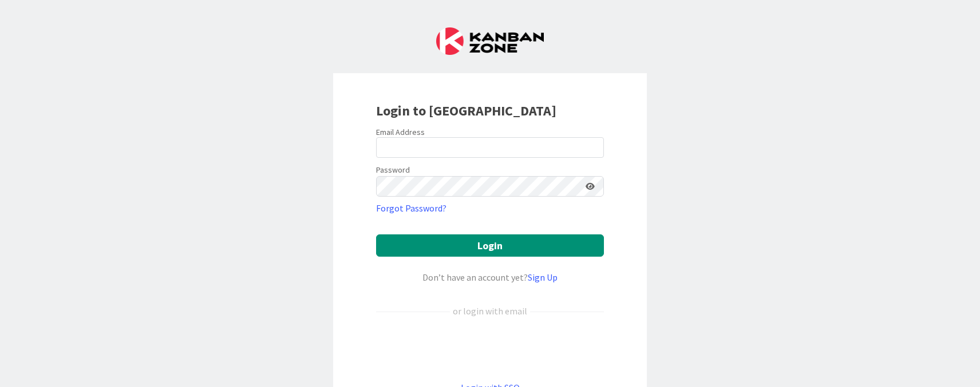  What do you see at coordinates (400, 133) in the screenshot?
I see `label: Email Address` at bounding box center [400, 133].